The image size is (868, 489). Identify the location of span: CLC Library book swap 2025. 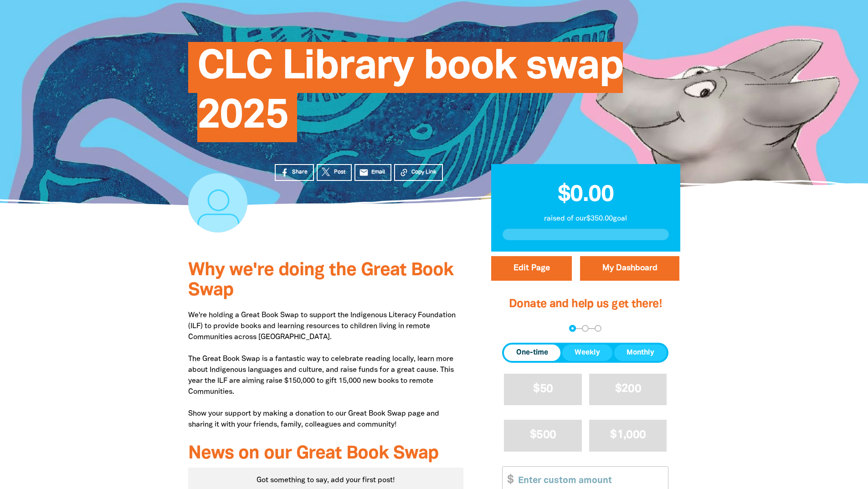
(410, 95).